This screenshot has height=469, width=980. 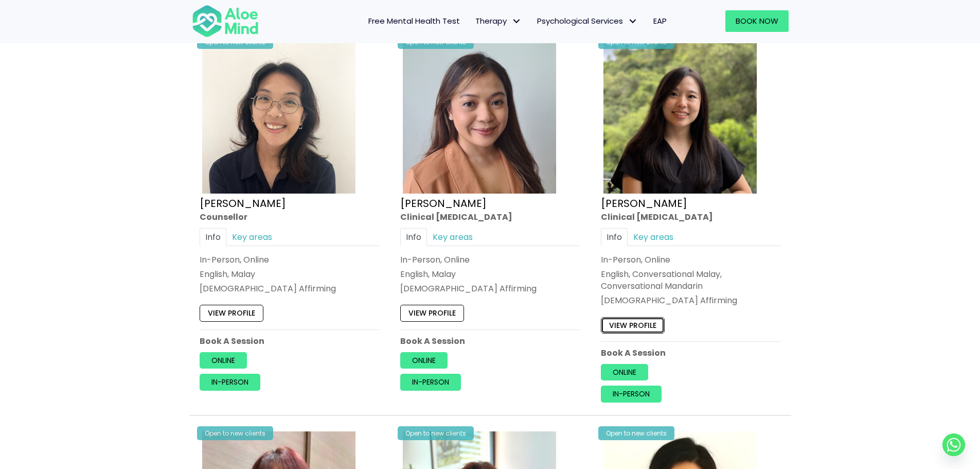 What do you see at coordinates (414, 21) in the screenshot?
I see `span: Free Mental Health Test` at bounding box center [414, 21].